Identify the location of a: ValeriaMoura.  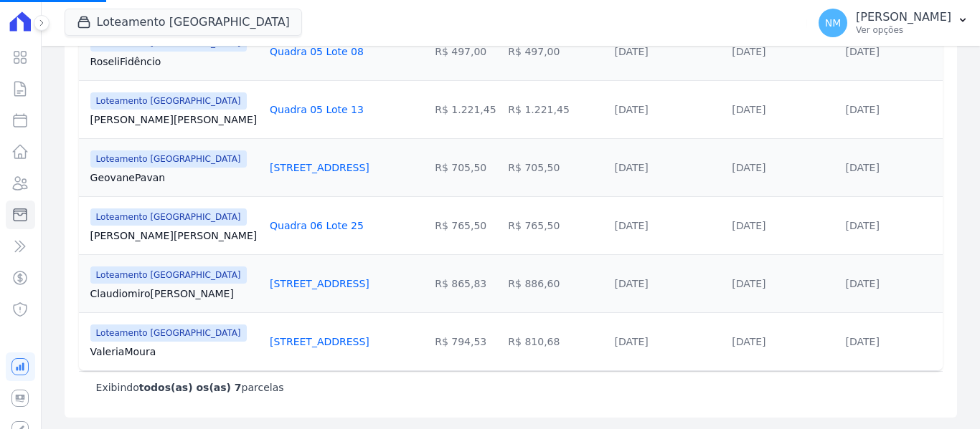
(174, 352).